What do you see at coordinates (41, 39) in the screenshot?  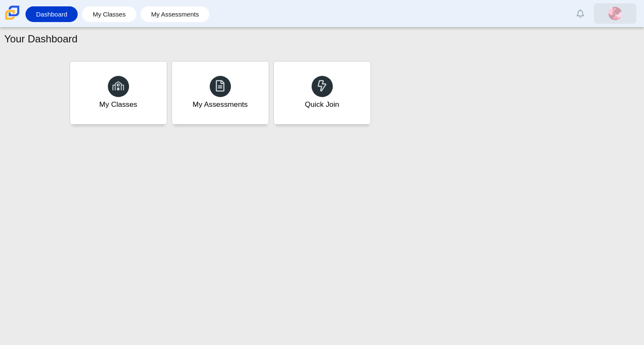 I see `h1: Your Dashboard` at bounding box center [41, 39].